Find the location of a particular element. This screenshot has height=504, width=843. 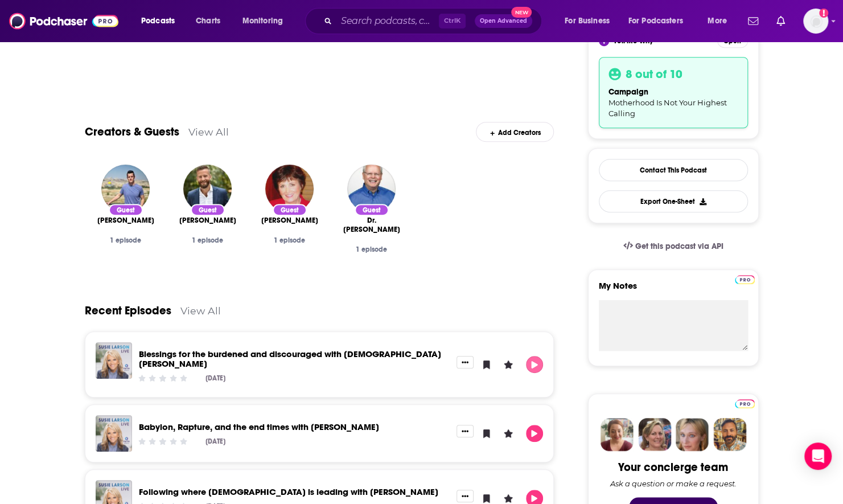

span: New is located at coordinates (522, 12).